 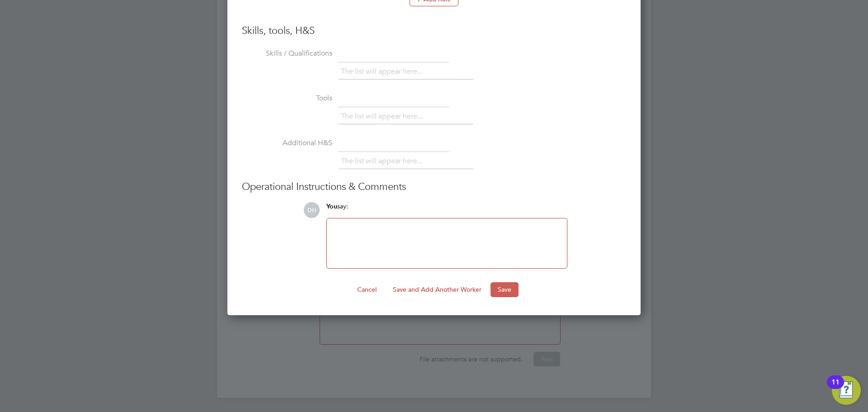 I want to click on h3: Skills, tools, H&S, so click(x=434, y=31).